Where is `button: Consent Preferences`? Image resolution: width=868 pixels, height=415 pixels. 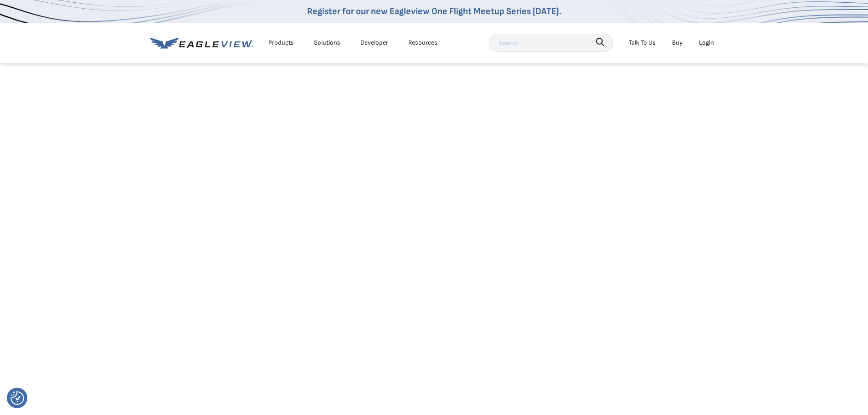 button: Consent Preferences is located at coordinates (17, 398).